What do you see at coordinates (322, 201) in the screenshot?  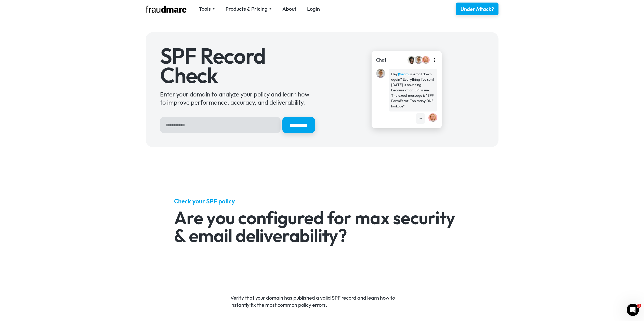 I see `h5: Check your SPF policy` at bounding box center [322, 201].